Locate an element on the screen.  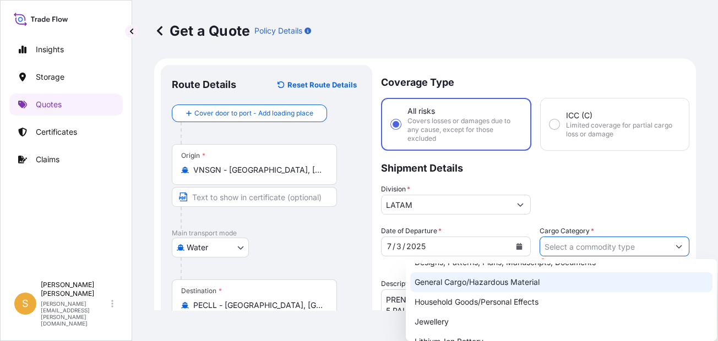
div: Household Goods/Personal Effects is located at coordinates (561, 302).